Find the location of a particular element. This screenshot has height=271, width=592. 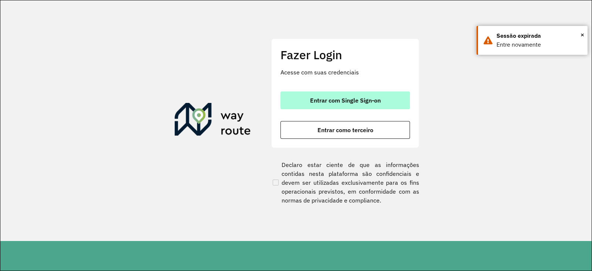

label: Declaro estar ciente de que as informações contidas nesta plataforma são confidenciais e devem se... is located at coordinates (345, 182).